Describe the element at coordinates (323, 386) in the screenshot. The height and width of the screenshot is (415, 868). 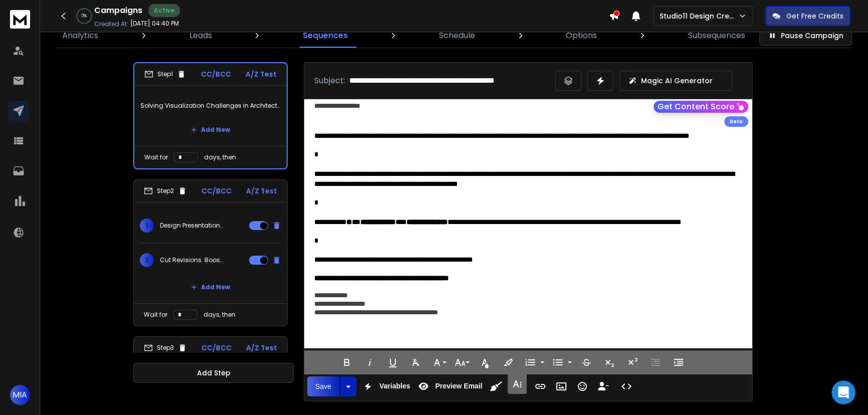
I see `button: Save` at that location.